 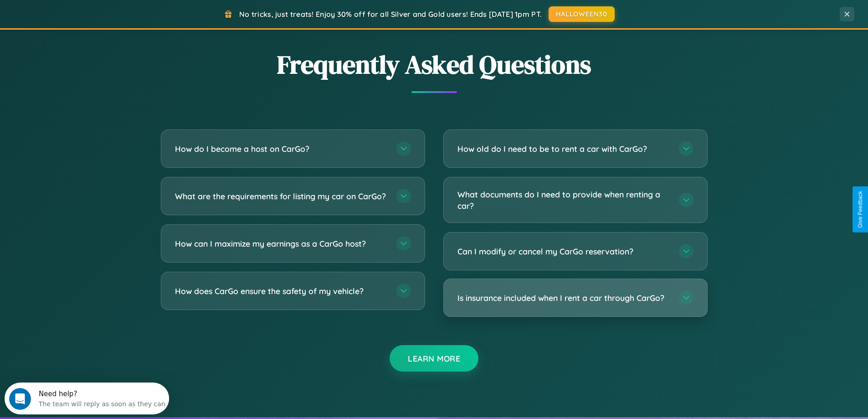 I want to click on button: Learn More, so click(x=434, y=359).